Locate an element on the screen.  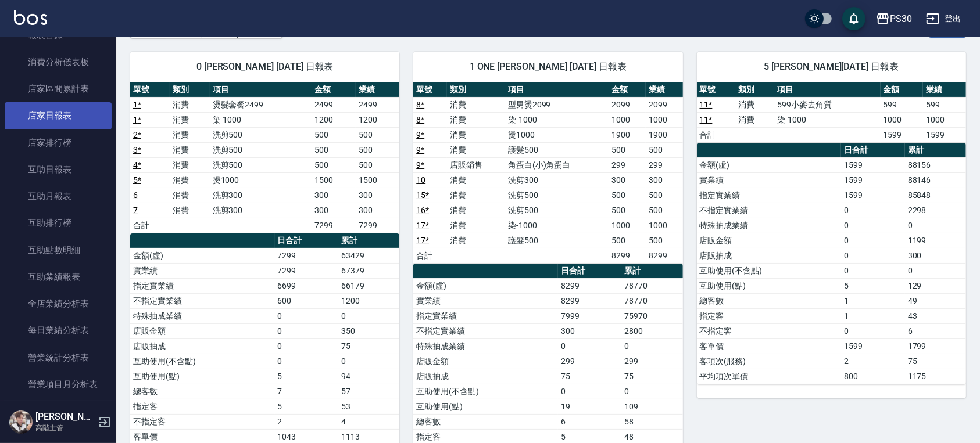
td: 1175 is located at coordinates (935, 377).